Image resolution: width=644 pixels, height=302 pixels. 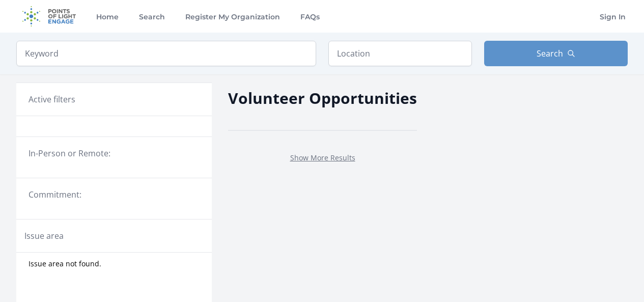 What do you see at coordinates (323, 98) in the screenshot?
I see `h2: Volunteer Opportunities` at bounding box center [323, 98].